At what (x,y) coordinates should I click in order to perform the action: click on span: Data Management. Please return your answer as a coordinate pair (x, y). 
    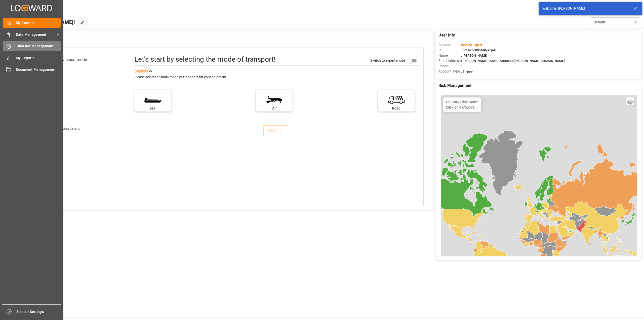
    Looking at the image, I should click on (36, 34).